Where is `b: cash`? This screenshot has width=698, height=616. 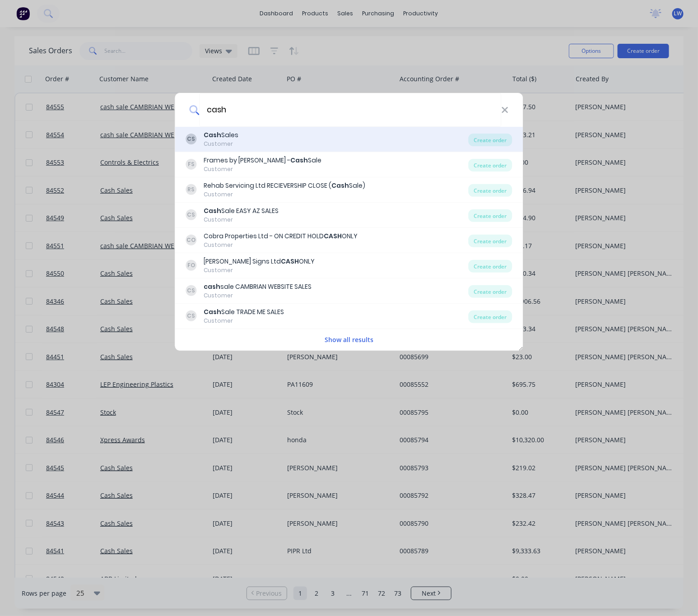 b: cash is located at coordinates (212, 286).